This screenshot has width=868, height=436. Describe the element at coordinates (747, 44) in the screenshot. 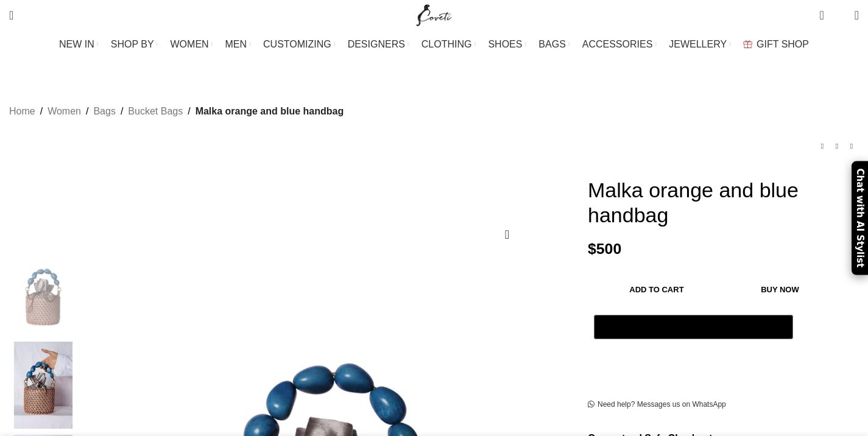

I see `img: GiftBag` at that location.